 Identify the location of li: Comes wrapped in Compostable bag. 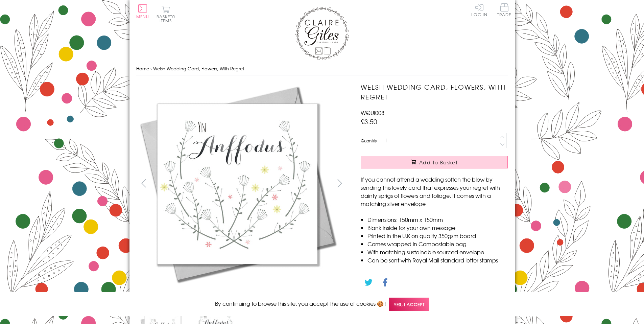
(437, 243).